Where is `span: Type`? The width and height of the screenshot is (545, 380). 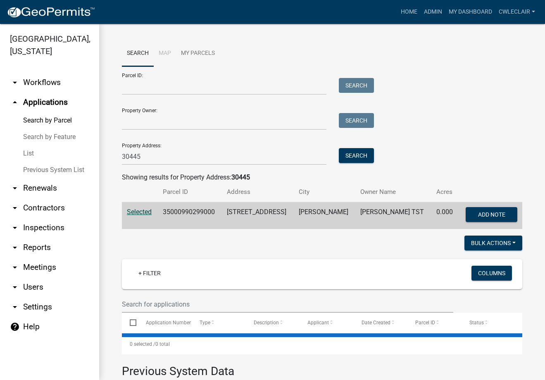
span: Type is located at coordinates (205, 323).